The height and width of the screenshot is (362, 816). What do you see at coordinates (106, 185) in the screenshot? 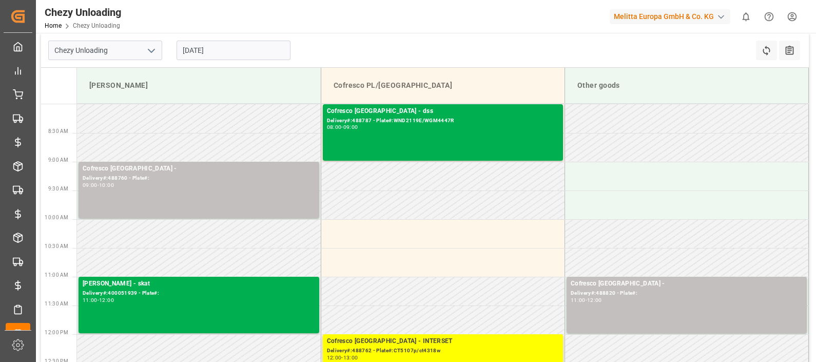
I see `div: 10:00` at bounding box center [106, 185].